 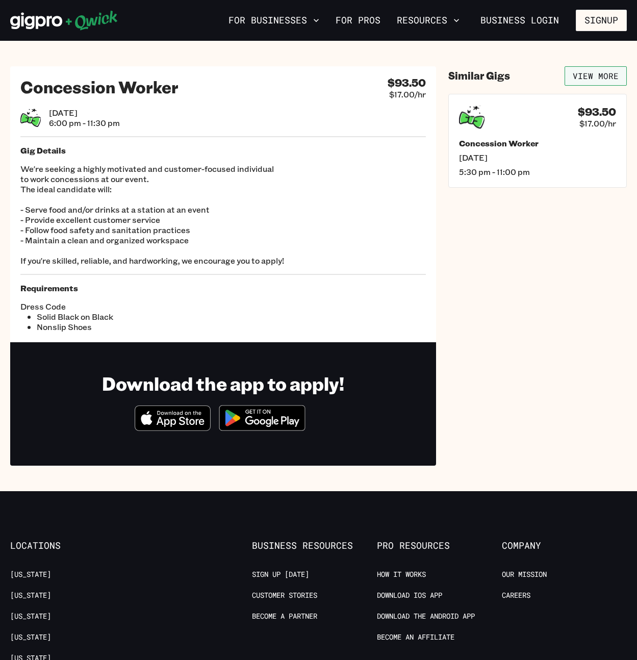 What do you see at coordinates (122, 307) in the screenshot?
I see `span: Dress Code` at bounding box center [122, 307].